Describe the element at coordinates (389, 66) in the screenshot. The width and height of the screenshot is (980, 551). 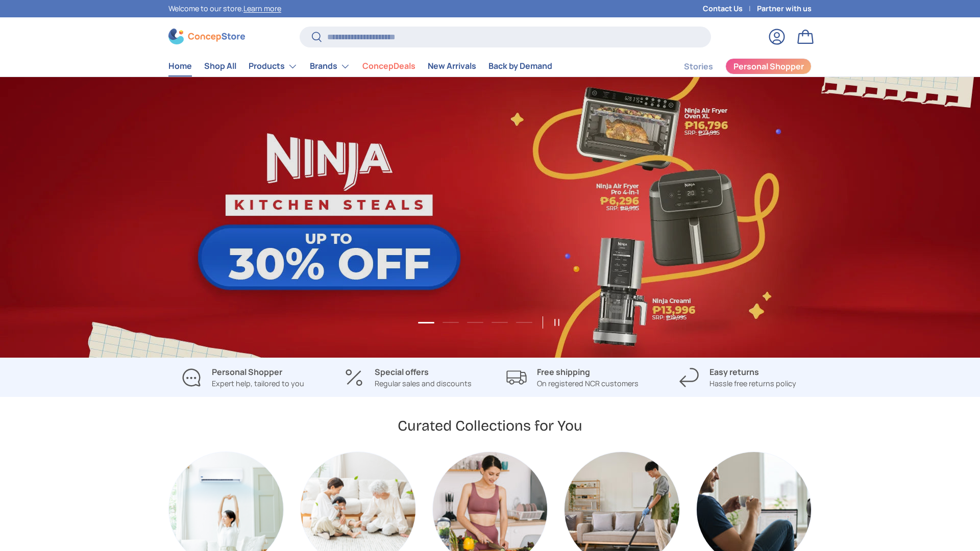
I see `a: ConcepDeals` at that location.